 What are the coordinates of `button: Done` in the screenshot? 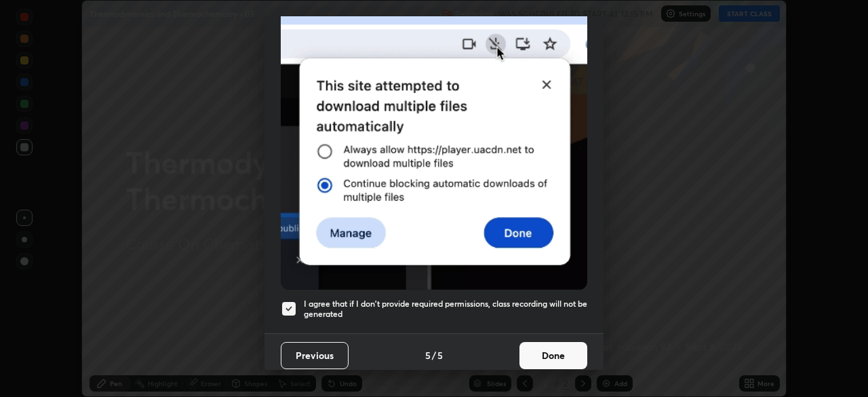 It's located at (554, 356).